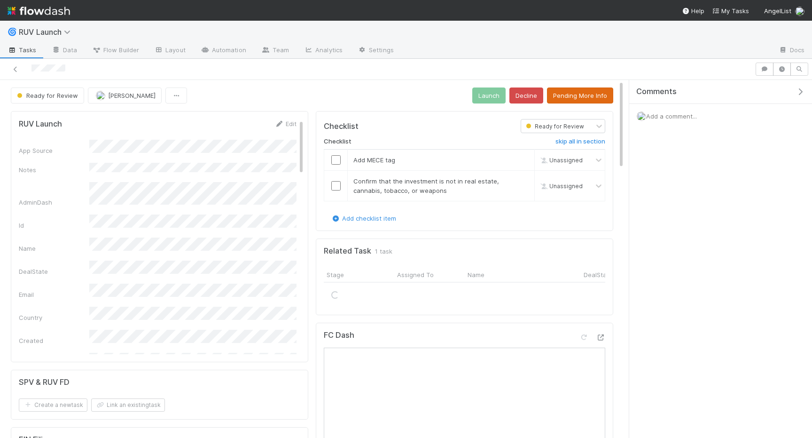 The image size is (812, 438). What do you see at coordinates (22, 50) in the screenshot?
I see `span: Tasks` at bounding box center [22, 50].